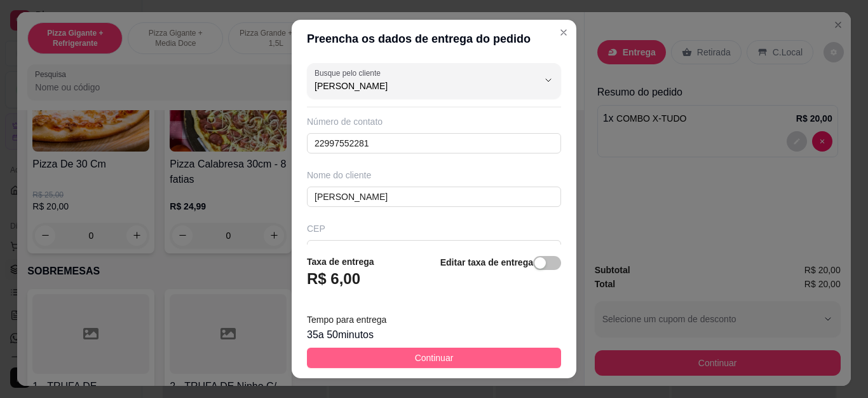 The width and height of the screenshot is (868, 398). What do you see at coordinates (487, 262) in the screenshot?
I see `strong: Editar taxa de entrega` at bounding box center [487, 262].